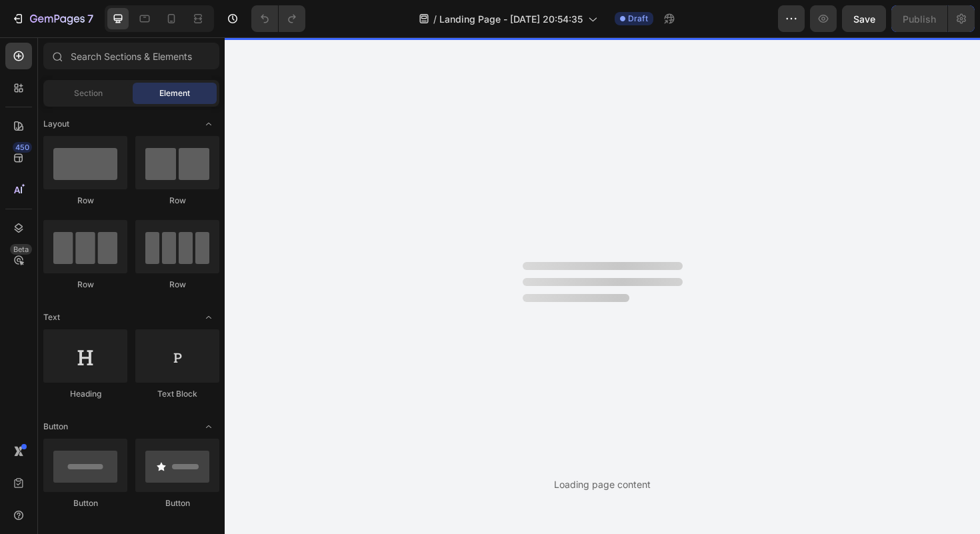  I want to click on span: Draft, so click(638, 19).